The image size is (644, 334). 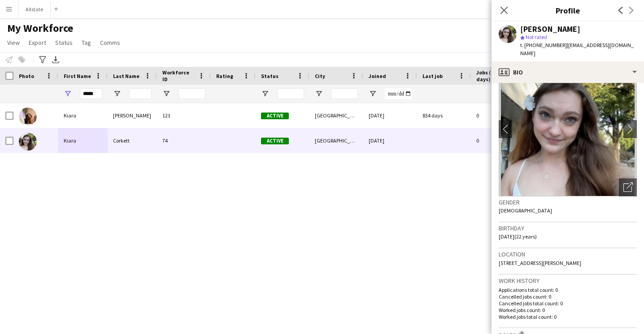 I want to click on app-action-btn: Export XLSX, so click(x=56, y=60).